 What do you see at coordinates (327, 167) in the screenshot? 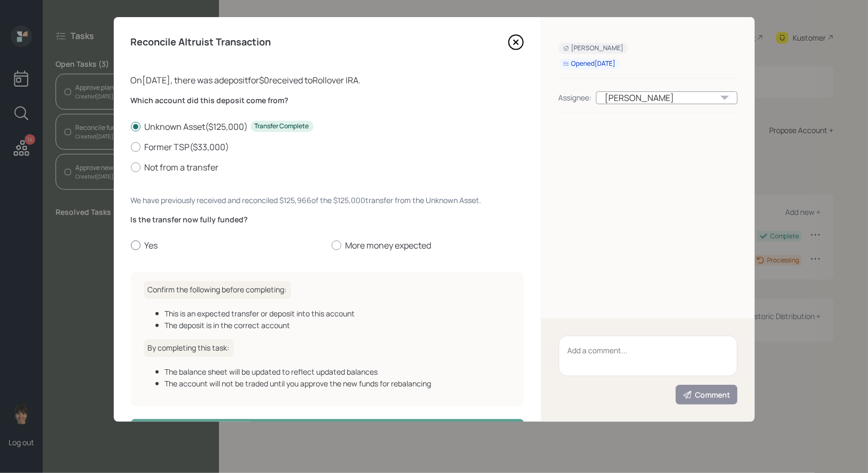
I see `label: Not from a transfer` at bounding box center [327, 167].